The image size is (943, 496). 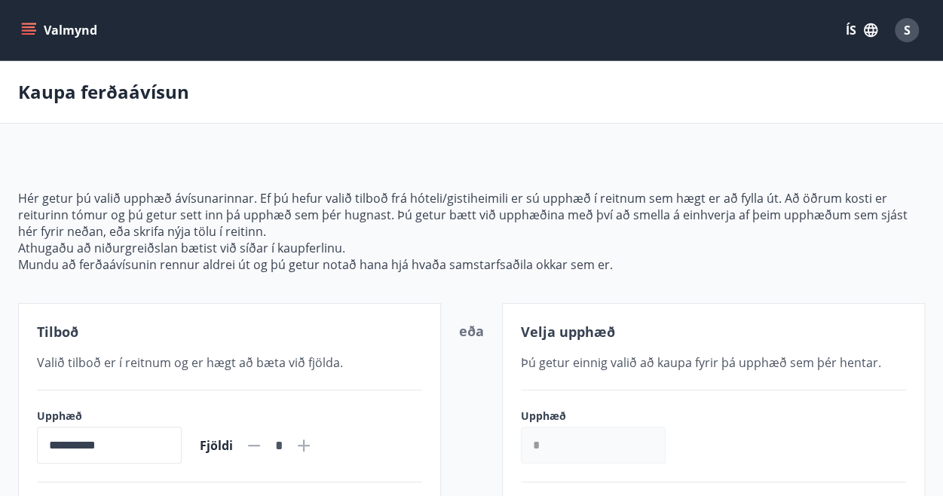 What do you see at coordinates (701, 363) in the screenshot?
I see `span: Þú getur einnig valið að kaupa fyrir þá upphæð sem þér hentar.` at bounding box center [701, 363].